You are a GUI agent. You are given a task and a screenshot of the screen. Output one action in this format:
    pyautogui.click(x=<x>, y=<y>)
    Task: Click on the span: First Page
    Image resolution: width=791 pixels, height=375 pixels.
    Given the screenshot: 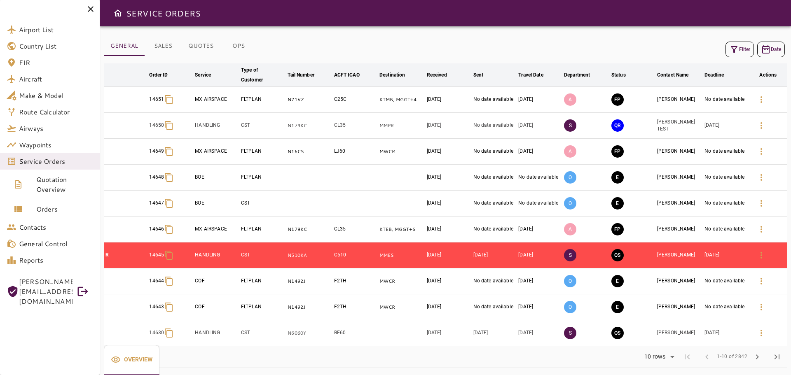 What is the action you would take?
    pyautogui.click(x=687, y=357)
    